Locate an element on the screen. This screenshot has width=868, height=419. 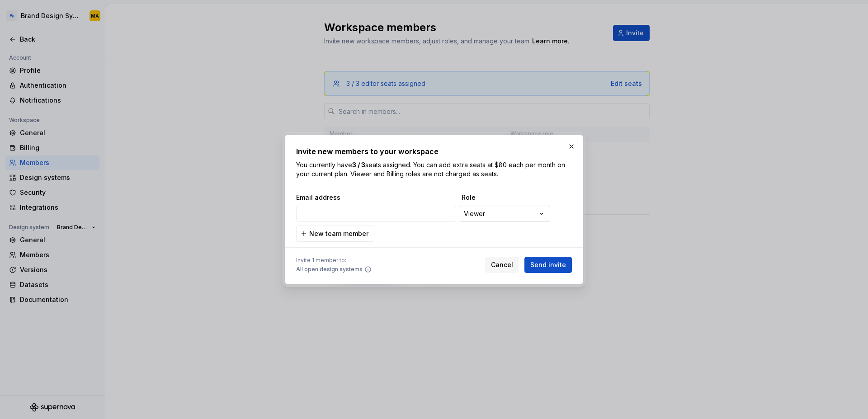
b: 3 / 3 is located at coordinates (359, 164).